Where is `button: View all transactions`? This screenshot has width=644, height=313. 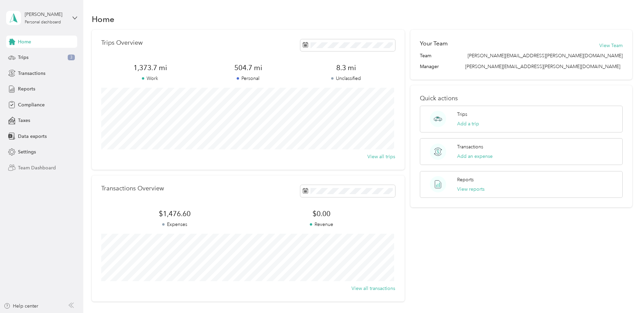 button: View all transactions is located at coordinates (373, 288).